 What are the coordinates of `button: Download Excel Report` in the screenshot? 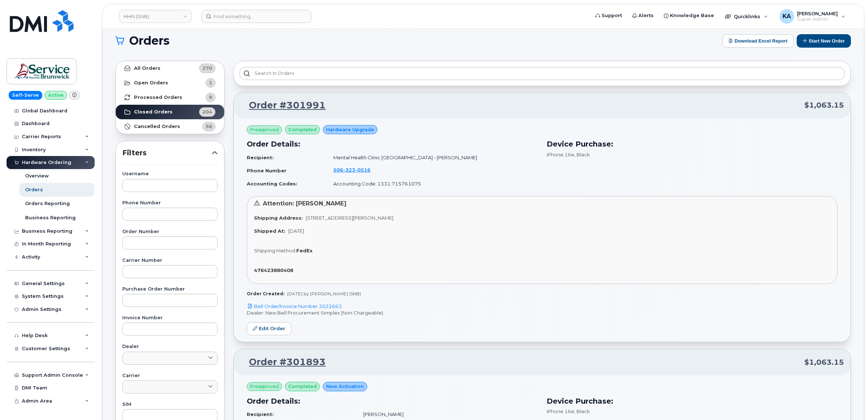 It's located at (758, 40).